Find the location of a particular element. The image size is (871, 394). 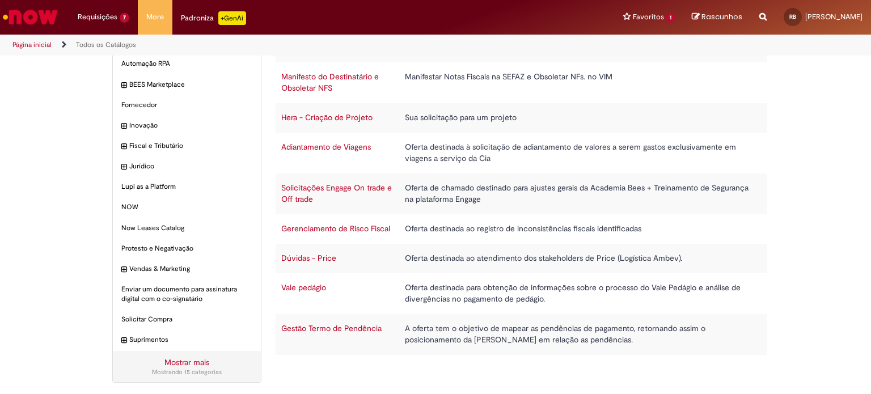

span: Solicitar Compra is located at coordinates (187, 319).